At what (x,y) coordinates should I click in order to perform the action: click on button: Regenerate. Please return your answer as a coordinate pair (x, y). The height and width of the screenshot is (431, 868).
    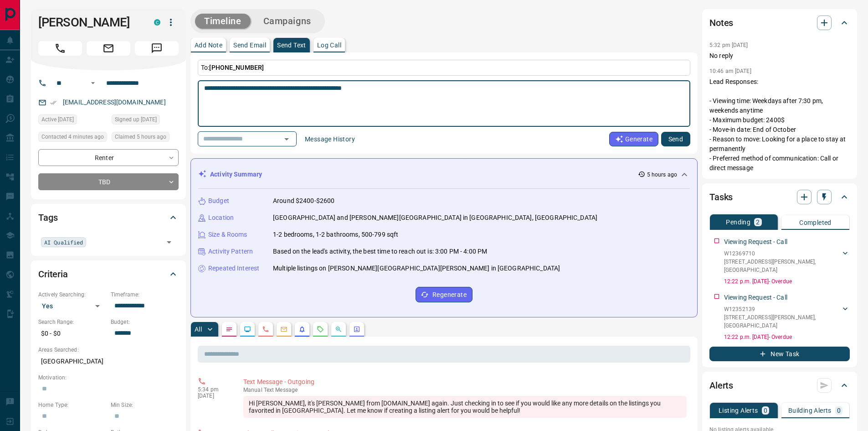
    Looking at the image, I should click on (444, 295).